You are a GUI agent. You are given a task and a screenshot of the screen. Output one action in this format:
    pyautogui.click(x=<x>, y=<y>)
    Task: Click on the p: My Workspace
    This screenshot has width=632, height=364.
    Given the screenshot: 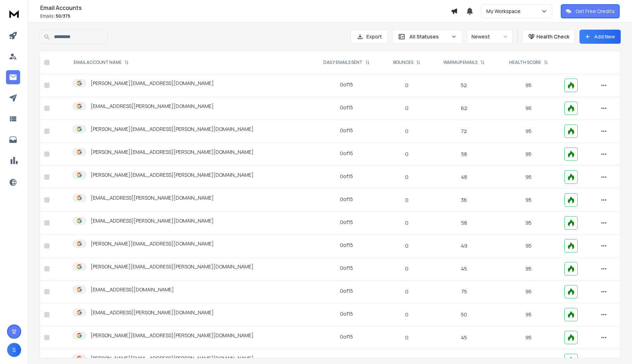 What is the action you would take?
    pyautogui.click(x=505, y=11)
    